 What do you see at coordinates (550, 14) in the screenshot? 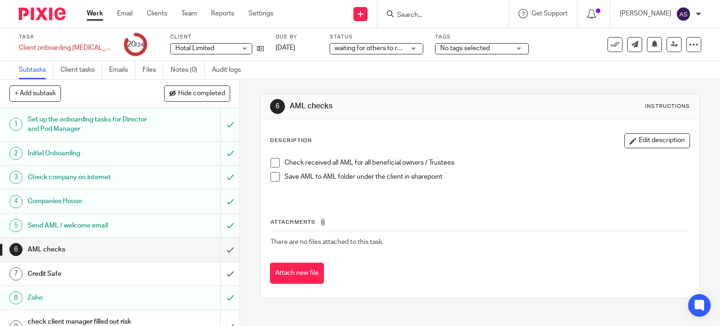
I see `span: Get Support` at bounding box center [550, 14].